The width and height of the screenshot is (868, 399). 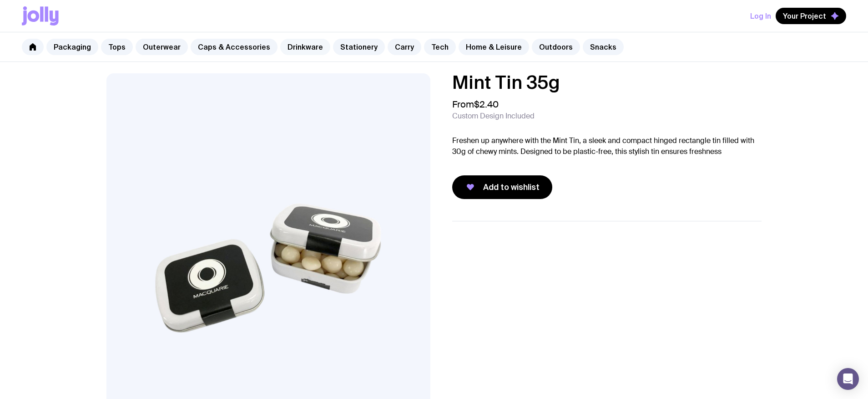 What do you see at coordinates (404, 47) in the screenshot?
I see `a: Carry` at bounding box center [404, 47].